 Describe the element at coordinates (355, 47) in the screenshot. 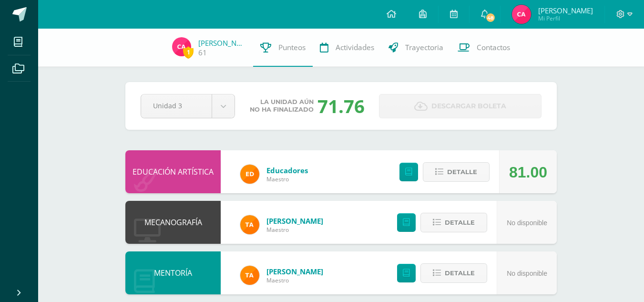

I see `span: Actividades` at that location.